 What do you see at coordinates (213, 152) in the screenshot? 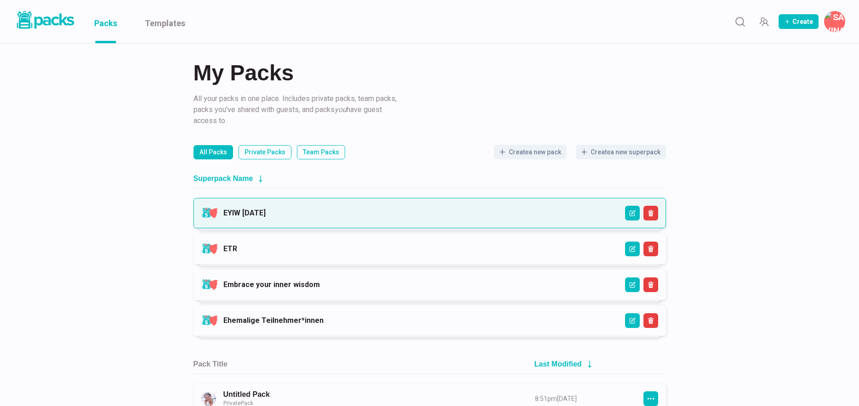
I see `p: All Packs` at bounding box center [213, 152].